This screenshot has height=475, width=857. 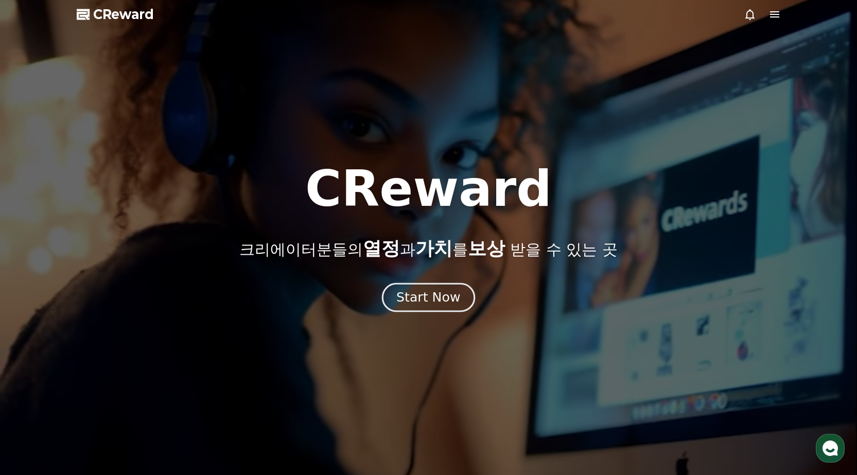 I want to click on span: 열정, so click(x=381, y=248).